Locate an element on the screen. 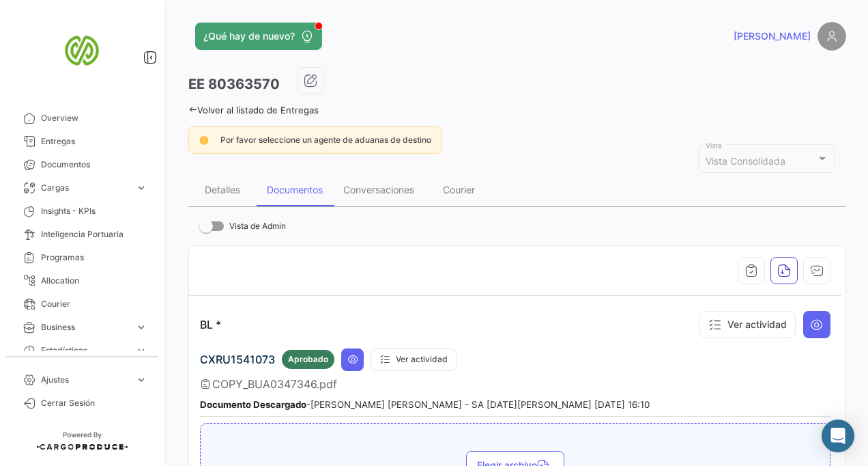  div: Documentos is located at coordinates (295, 189).